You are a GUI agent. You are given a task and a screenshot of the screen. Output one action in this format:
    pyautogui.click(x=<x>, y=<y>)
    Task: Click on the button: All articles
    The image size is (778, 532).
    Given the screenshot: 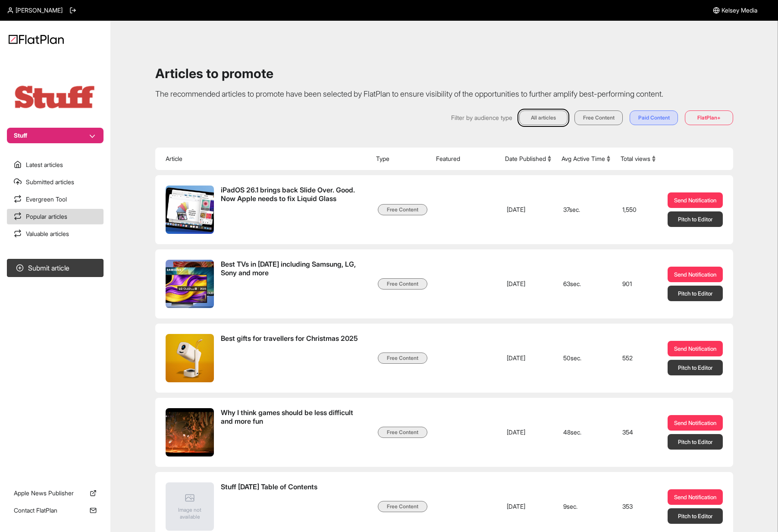 What is the action you would take?
    pyautogui.click(x=544, y=118)
    